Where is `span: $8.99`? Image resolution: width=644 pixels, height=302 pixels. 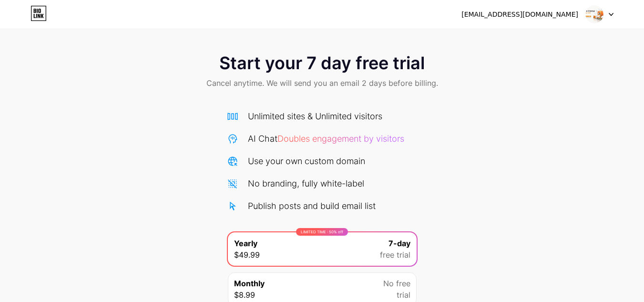 span: $8.99 is located at coordinates (244, 295).